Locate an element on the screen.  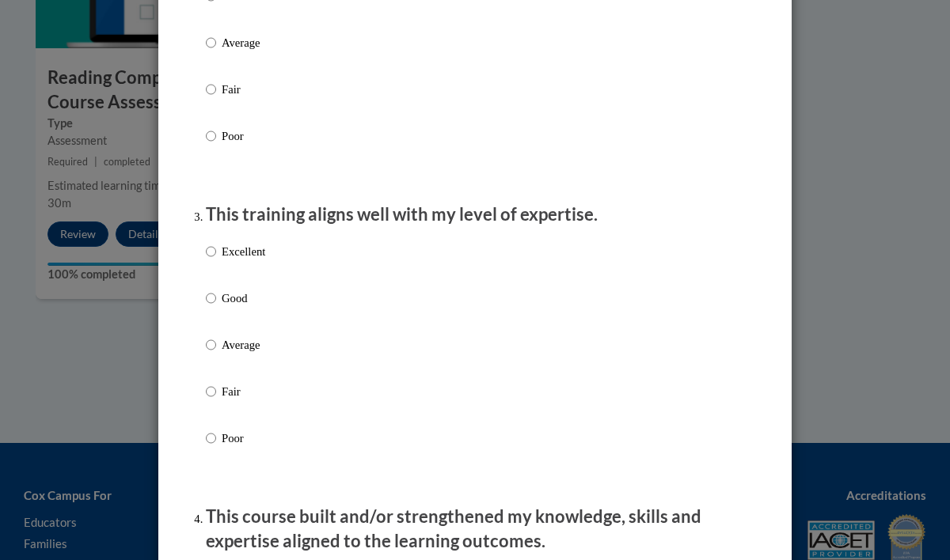
input: Excellent is located at coordinates (210, 252).